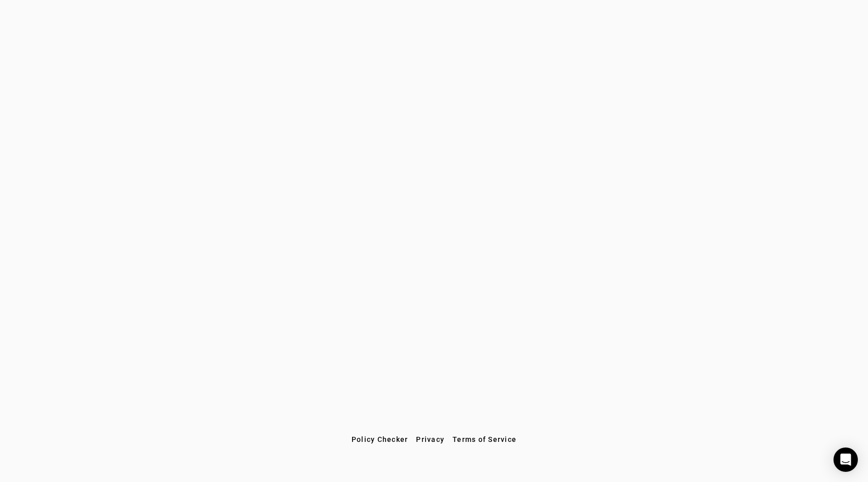 The image size is (868, 482). What do you see at coordinates (484, 440) in the screenshot?
I see `button: Terms of Service` at bounding box center [484, 440].